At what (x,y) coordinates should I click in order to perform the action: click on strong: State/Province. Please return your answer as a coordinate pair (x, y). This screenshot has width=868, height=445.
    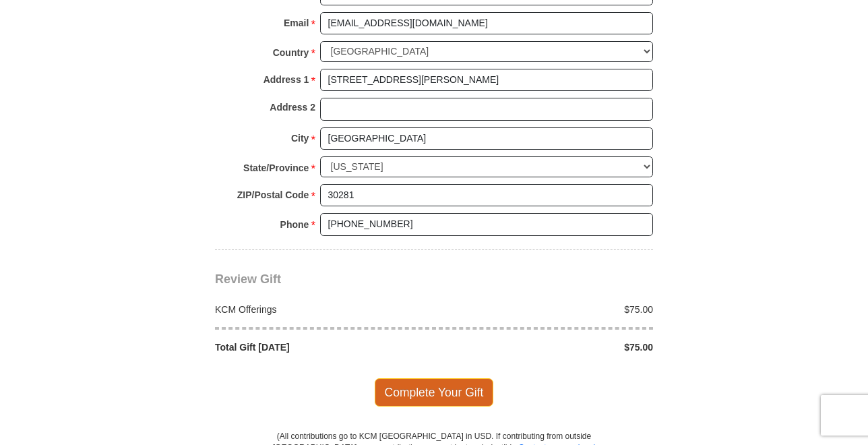
    Looking at the image, I should click on (276, 168).